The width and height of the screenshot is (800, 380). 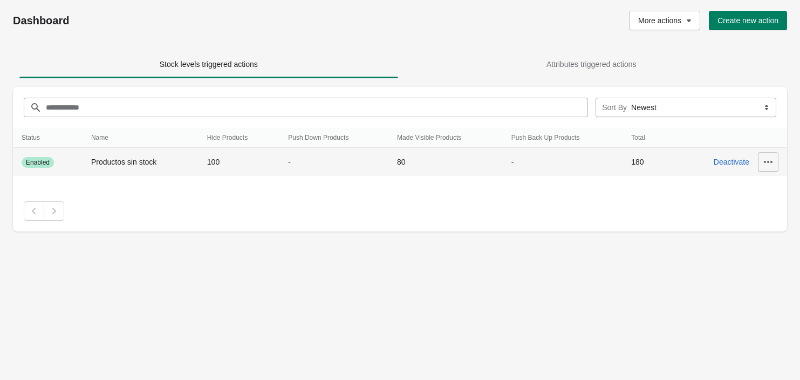 I want to click on td: 80, so click(x=445, y=162).